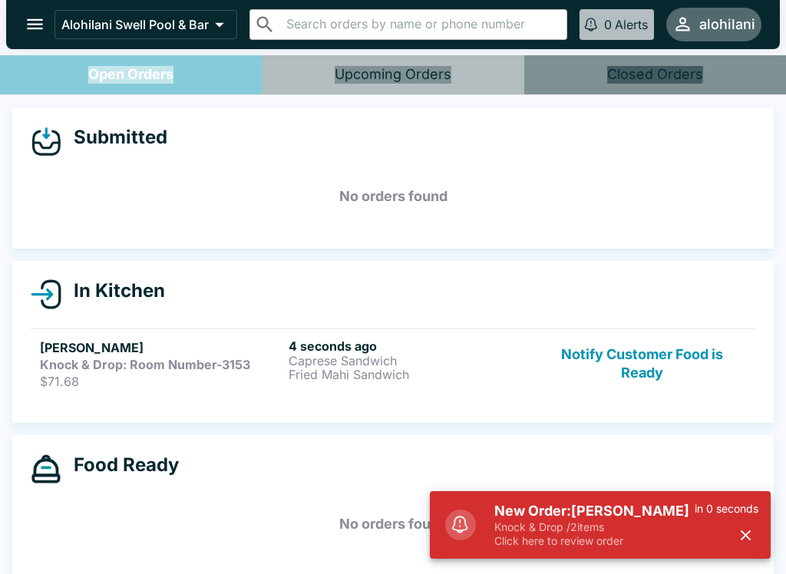 This screenshot has width=786, height=574. Describe the element at coordinates (727, 25) in the screenshot. I see `div: alohilani` at that location.